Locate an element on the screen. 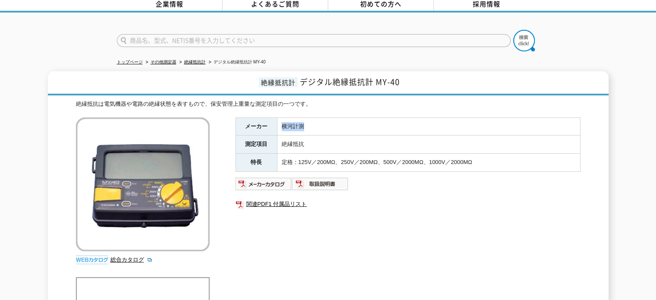 This screenshot has height=300, width=656. td: 横河計測 is located at coordinates (428, 126).